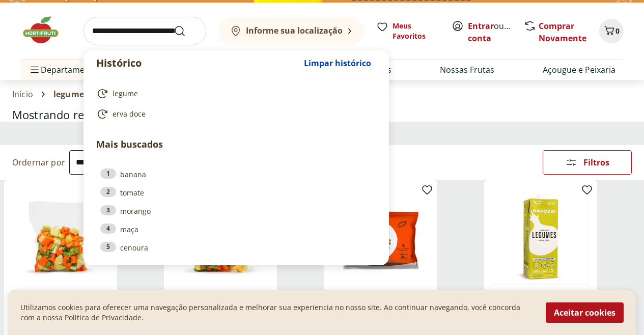  Describe the element at coordinates (108, 247) in the screenshot. I see `div: 5` at that location.